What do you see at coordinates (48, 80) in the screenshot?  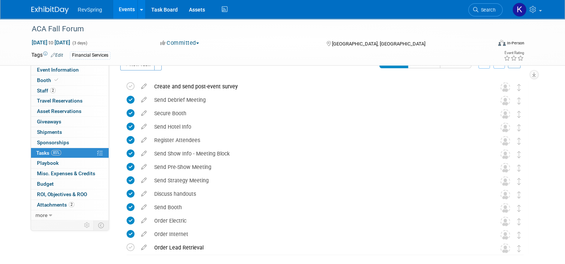 I see `span: Booth` at bounding box center [48, 80].